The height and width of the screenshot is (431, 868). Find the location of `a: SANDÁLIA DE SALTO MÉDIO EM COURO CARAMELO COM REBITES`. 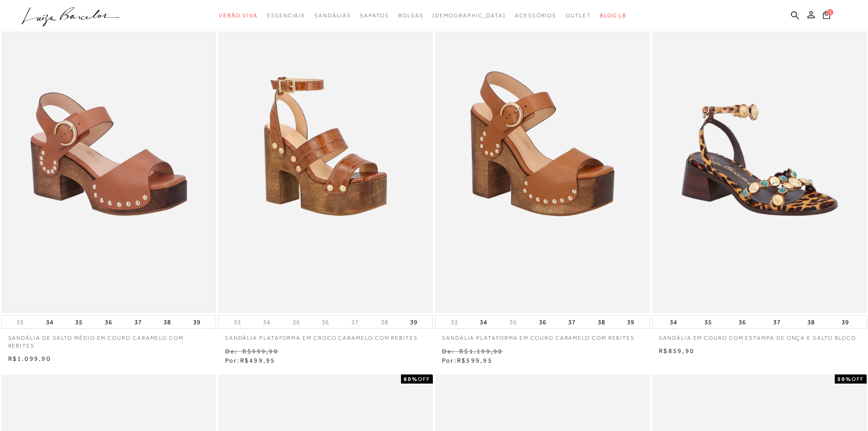

a: SANDÁLIA DE SALTO MÉDIO EM COURO CARAMELO COM REBITES is located at coordinates (109, 339).